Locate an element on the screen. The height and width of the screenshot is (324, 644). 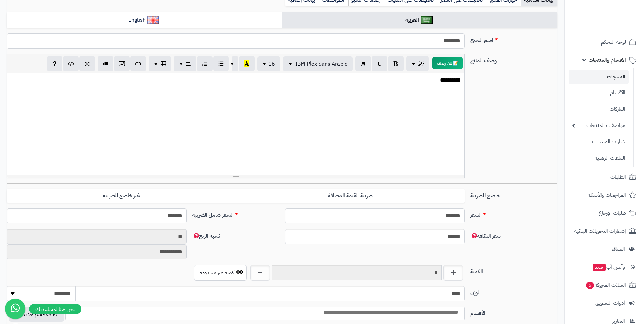
a: أدوات التسويق is located at coordinates (605, 303).